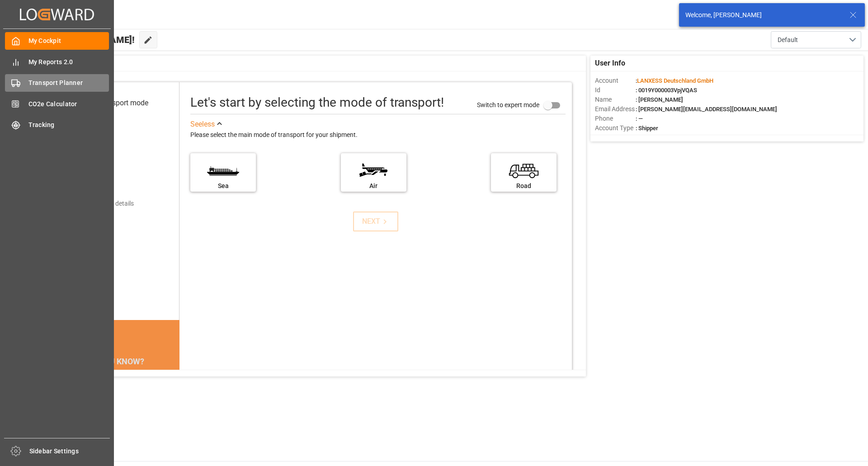 This screenshot has width=868, height=466. What do you see at coordinates (202, 125) in the screenshot?
I see `div: See less` at bounding box center [202, 125].